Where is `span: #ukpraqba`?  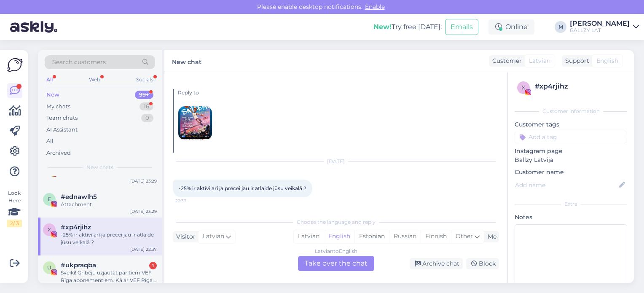 span: #ukpraqba is located at coordinates (79, 265).